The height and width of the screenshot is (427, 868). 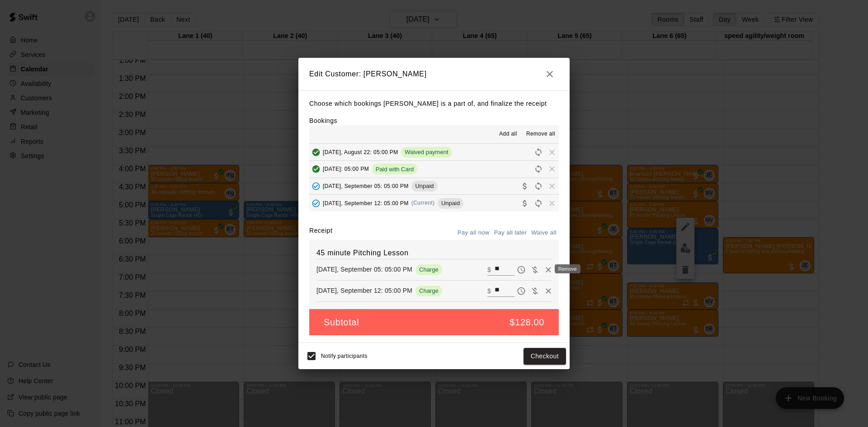 What do you see at coordinates (341, 322) in the screenshot?
I see `h5: Subtotal` at bounding box center [341, 322].